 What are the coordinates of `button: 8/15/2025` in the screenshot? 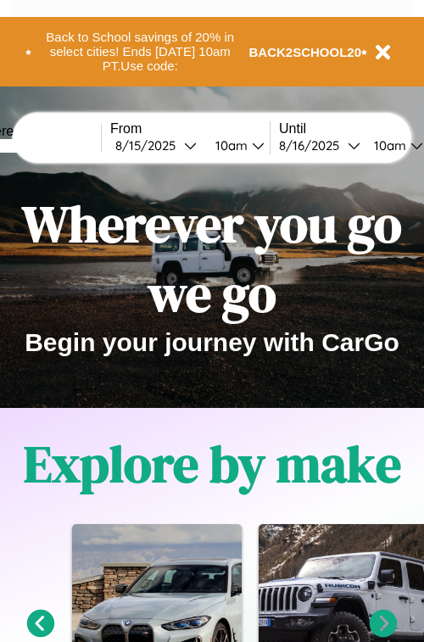 It's located at (156, 145).